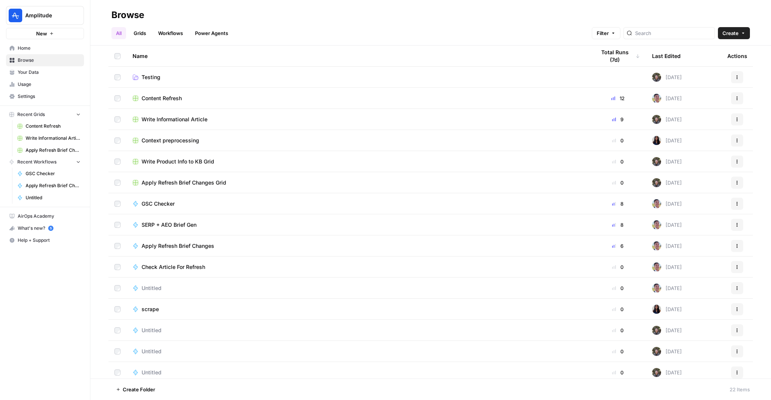 Image resolution: width=771 pixels, height=400 pixels. I want to click on div: Total Runs (7d), so click(618, 56).